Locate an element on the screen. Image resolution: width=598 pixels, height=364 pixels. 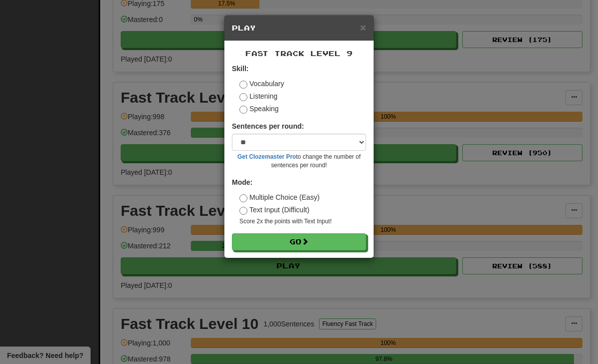
label: Sentences per round: is located at coordinates (268, 126).